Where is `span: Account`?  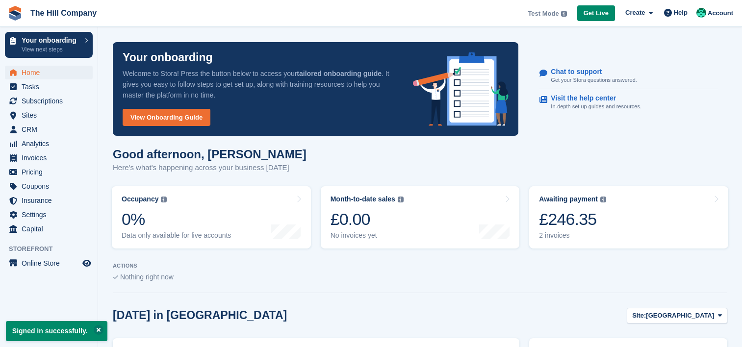 span: Account is located at coordinates (721, 13).